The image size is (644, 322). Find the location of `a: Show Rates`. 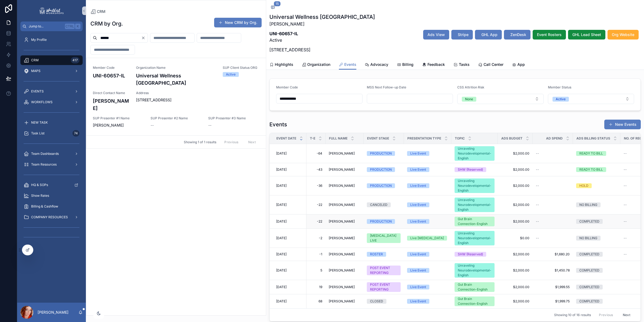

a: Show Rates is located at coordinates (51, 196).